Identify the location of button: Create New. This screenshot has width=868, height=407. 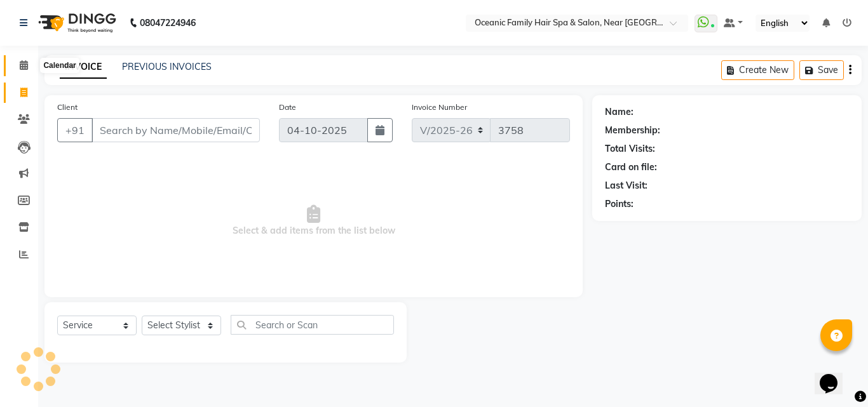
(757, 70).